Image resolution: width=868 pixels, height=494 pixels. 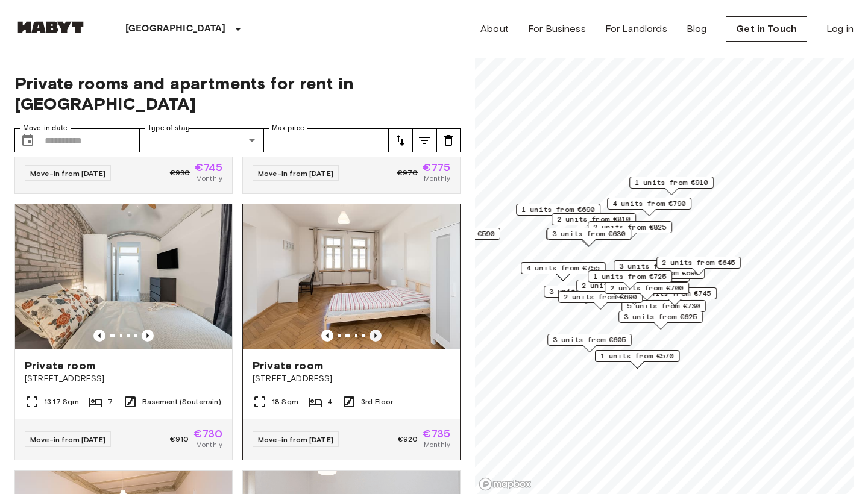 What do you see at coordinates (594, 219) in the screenshot?
I see `span: 2 units from €810` at bounding box center [594, 219].